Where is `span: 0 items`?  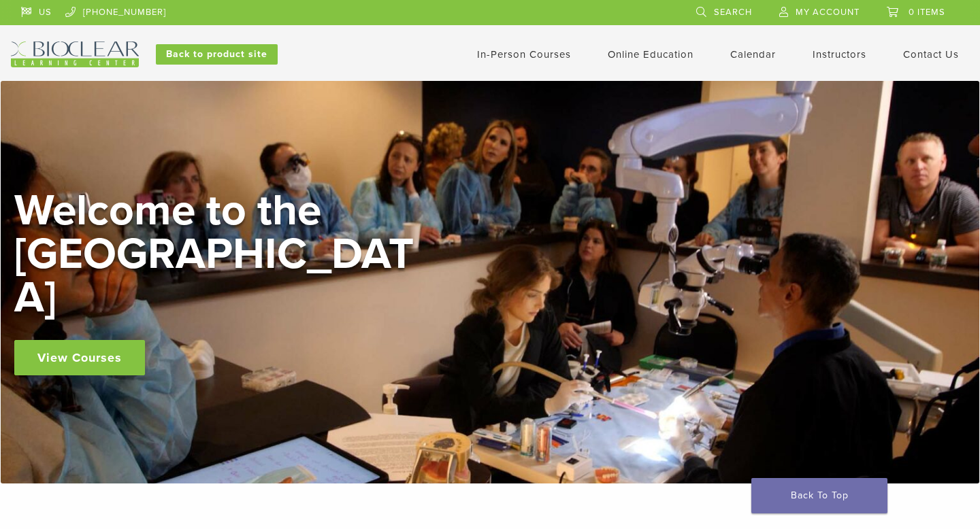
span: 0 items is located at coordinates (926, 12).